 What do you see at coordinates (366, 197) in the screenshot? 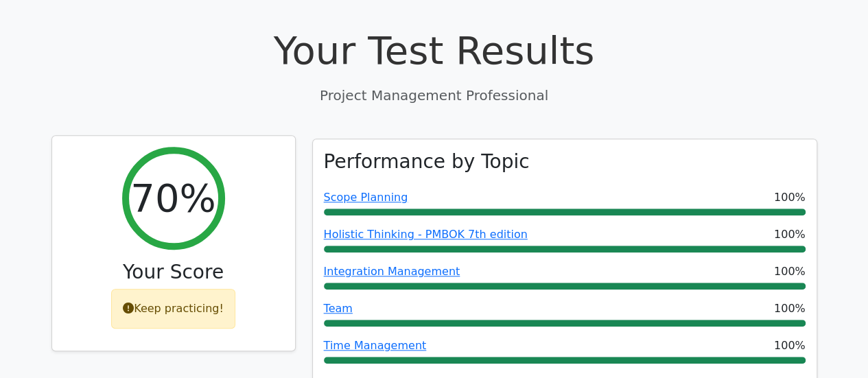
I see `a: Scope Planning` at bounding box center [366, 197].